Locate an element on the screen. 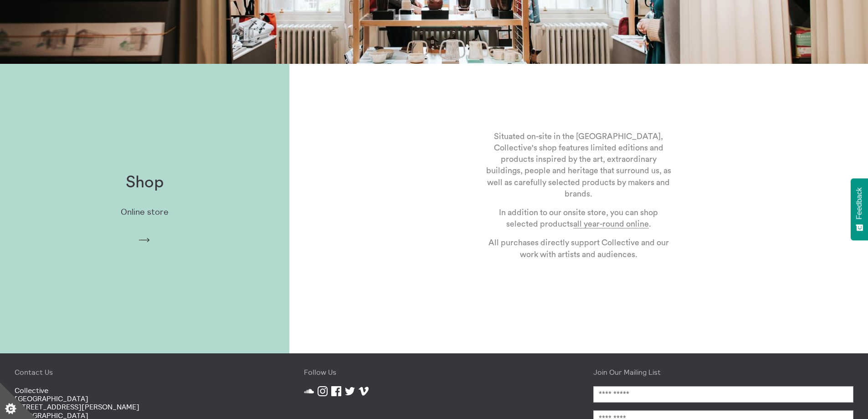  h4: Contact Us is located at coordinates (144, 372).